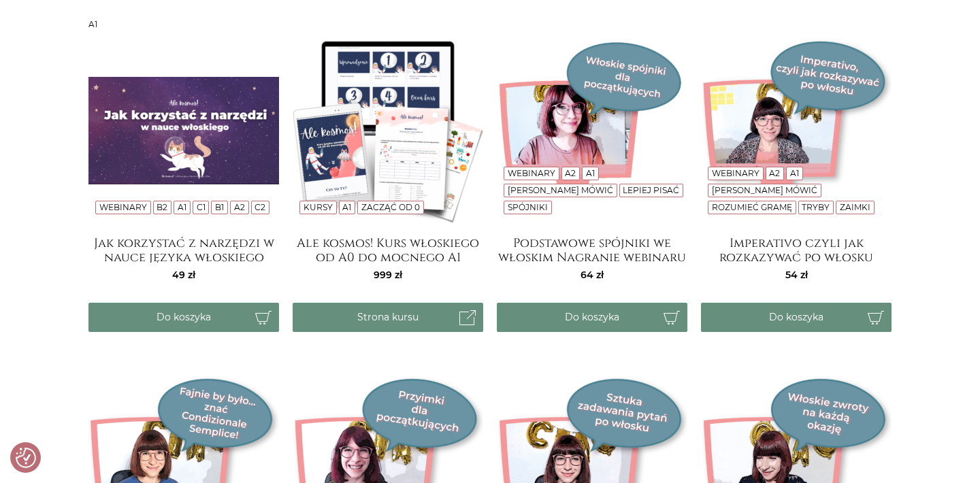 The height and width of the screenshot is (483, 980). I want to click on a: Ale kosmos! Kurs włoskiego od A0 do mocnego A1, so click(388, 250).